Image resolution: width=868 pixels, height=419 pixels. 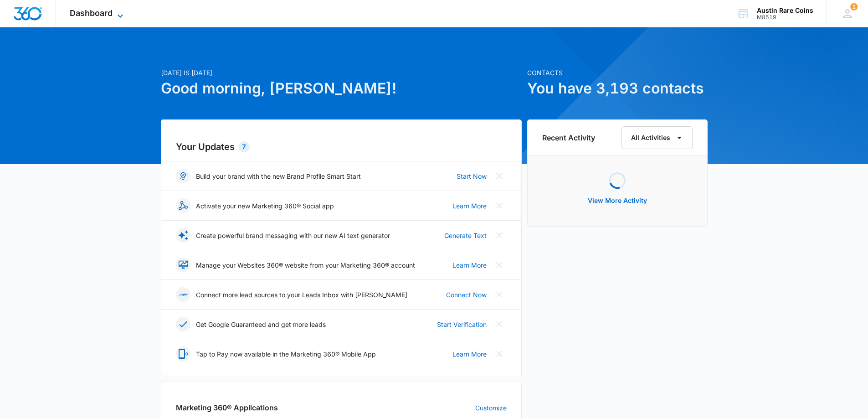 I want to click on a: Connect Now, so click(x=466, y=294).